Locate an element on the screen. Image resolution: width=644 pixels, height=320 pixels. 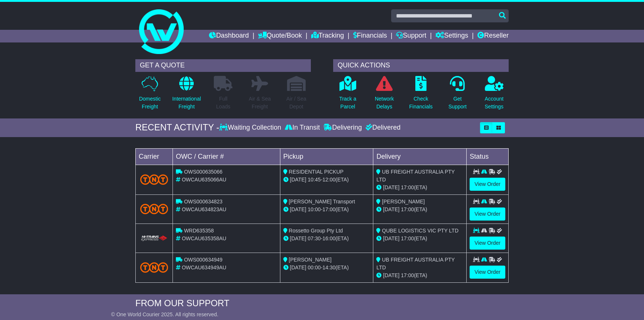
a: Quote/Book is located at coordinates (280, 36).